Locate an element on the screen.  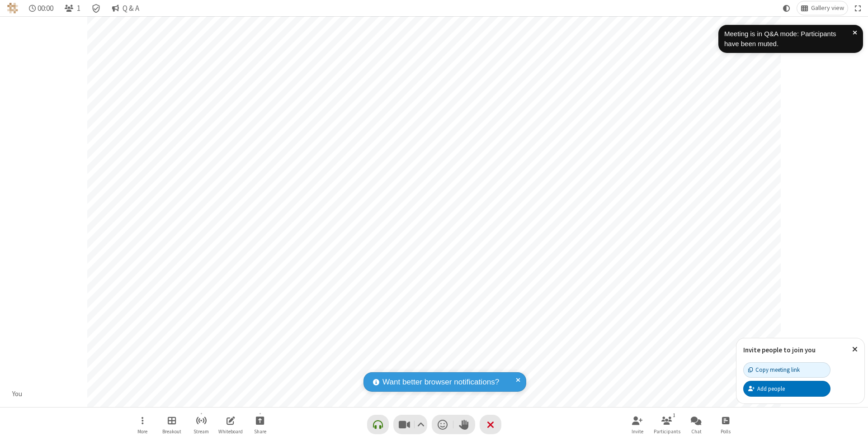
span: Q & A is located at coordinates (130, 8).